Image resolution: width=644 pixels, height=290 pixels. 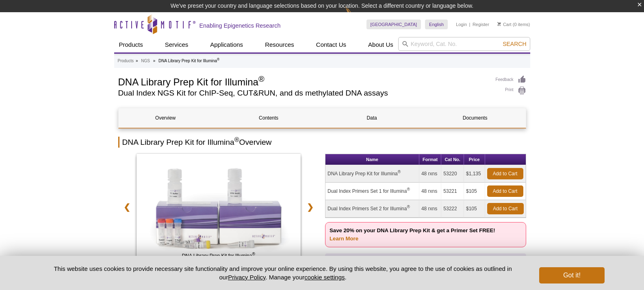 I want to click on a: Privacy Policy, so click(x=247, y=277).